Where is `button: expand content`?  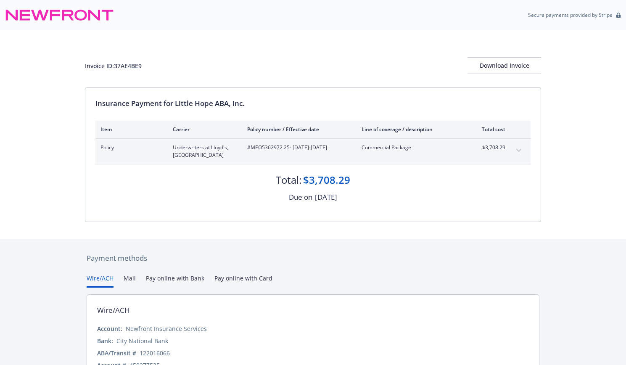 button: expand content is located at coordinates (519, 150).